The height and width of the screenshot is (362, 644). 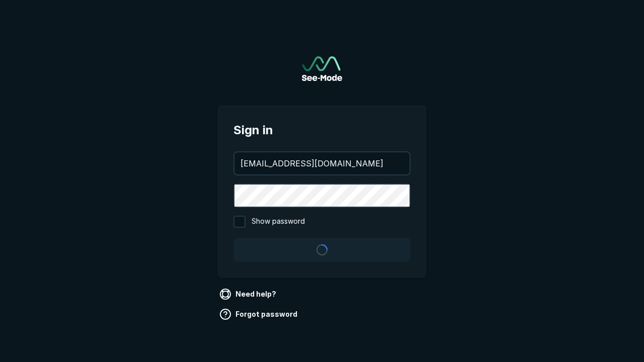 What do you see at coordinates (278, 222) in the screenshot?
I see `span: Show password` at bounding box center [278, 222].